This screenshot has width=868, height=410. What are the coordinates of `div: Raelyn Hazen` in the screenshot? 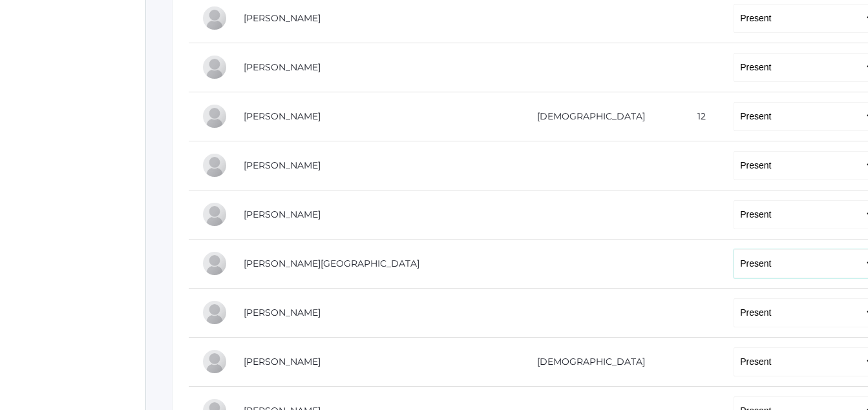 It's located at (215, 215).